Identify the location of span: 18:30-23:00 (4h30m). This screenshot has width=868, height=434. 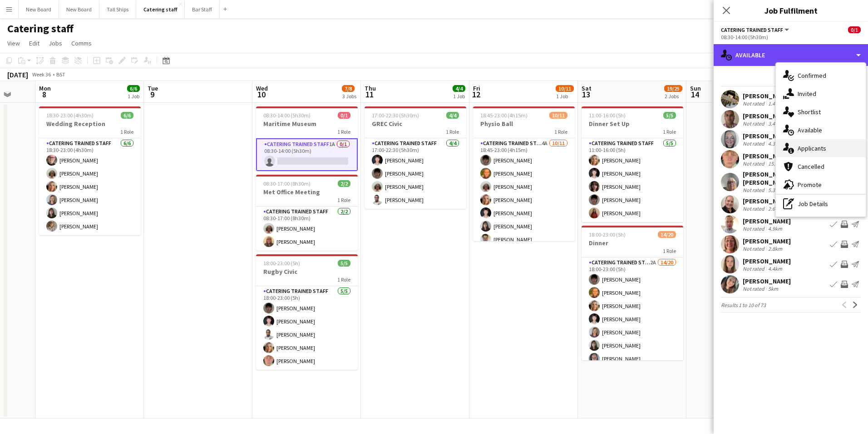
(70, 115).